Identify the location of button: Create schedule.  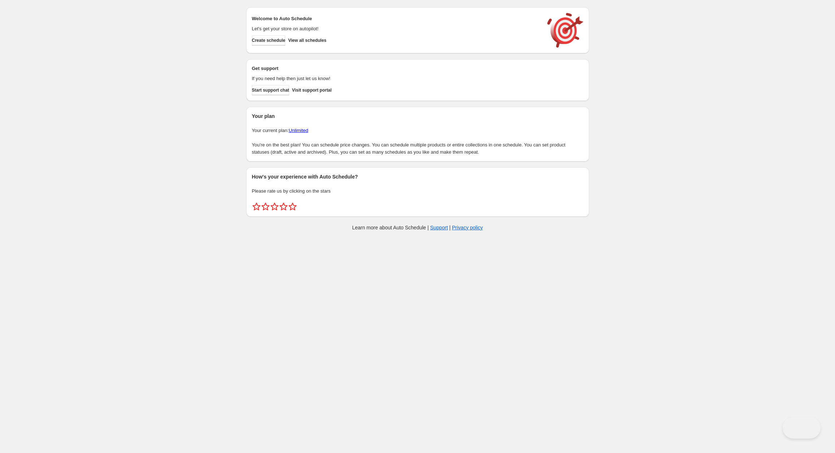
(269, 40).